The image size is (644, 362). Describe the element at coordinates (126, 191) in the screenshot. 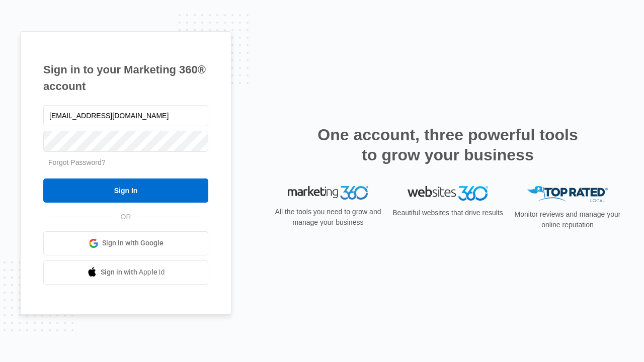

I see `input: Sign In` at that location.